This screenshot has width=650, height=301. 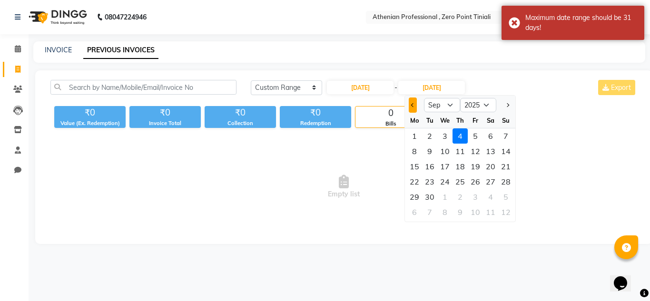 What do you see at coordinates (430, 182) in the screenshot?
I see `div: Tuesday, September 23, 2025` at bounding box center [430, 182].